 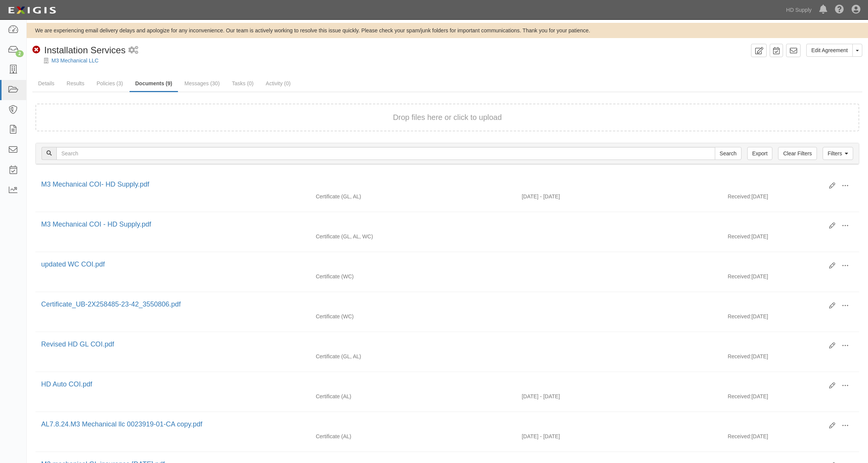 What do you see at coordinates (79, 50) in the screenshot?
I see `div: Installation Services` at bounding box center [79, 50].